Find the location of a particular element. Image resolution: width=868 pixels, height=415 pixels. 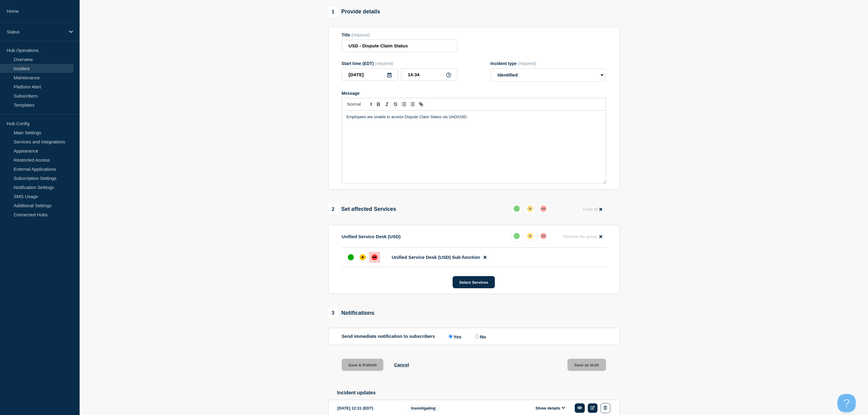

input: YYYY-MM-DD is located at coordinates (370, 74).